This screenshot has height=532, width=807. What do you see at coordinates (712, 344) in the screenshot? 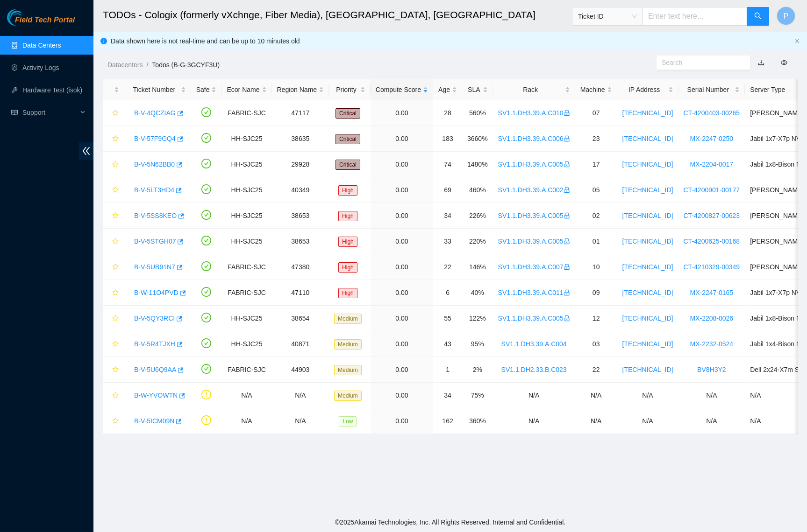
I see `a: MX-2232-0524` at bounding box center [712, 344].